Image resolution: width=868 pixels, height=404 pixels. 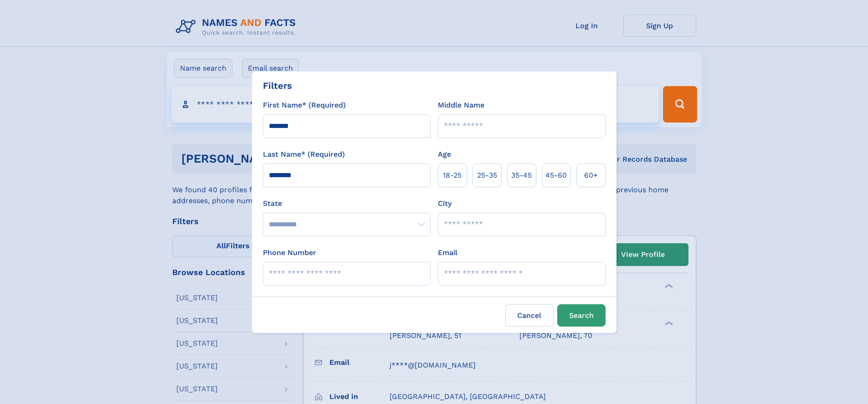 I want to click on label: Middle Name, so click(x=461, y=105).